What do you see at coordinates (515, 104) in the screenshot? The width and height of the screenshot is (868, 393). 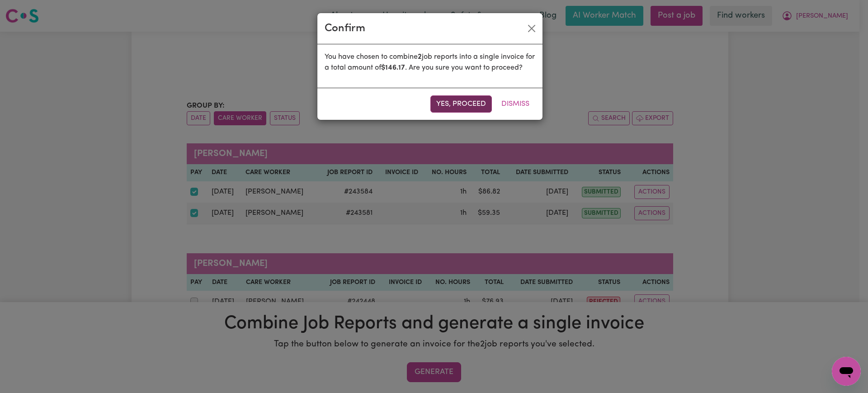 I see `button: Dismiss` at bounding box center [515, 104].